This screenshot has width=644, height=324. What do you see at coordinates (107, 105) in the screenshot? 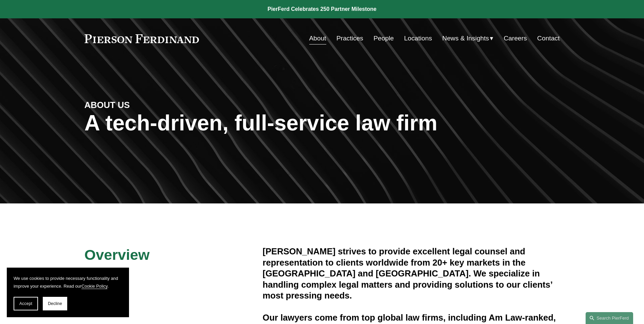
I see `strong: ABOUT US` at bounding box center [107, 105].